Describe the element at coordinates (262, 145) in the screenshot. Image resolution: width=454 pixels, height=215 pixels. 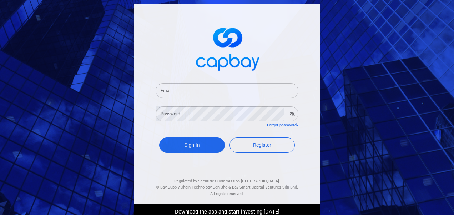
I see `span: Register` at that location.